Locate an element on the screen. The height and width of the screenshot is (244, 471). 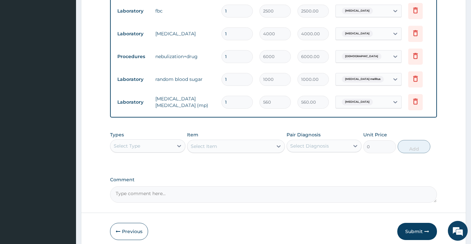
span: We're online! is located at coordinates (65, 111).